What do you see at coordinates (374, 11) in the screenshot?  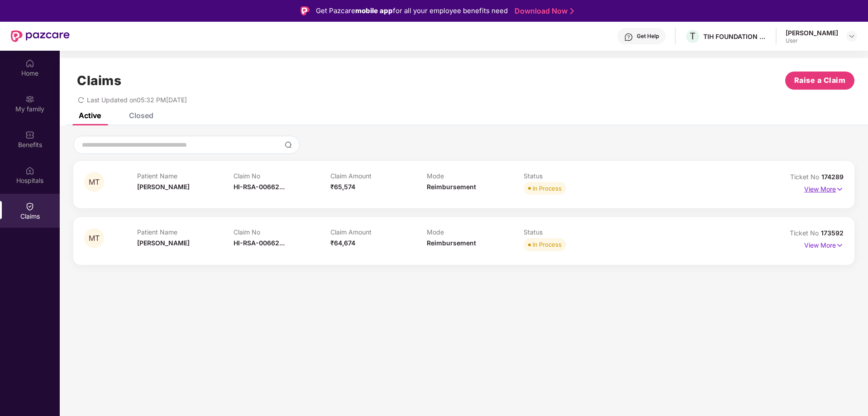 I see `strong: mobile app` at bounding box center [374, 11].